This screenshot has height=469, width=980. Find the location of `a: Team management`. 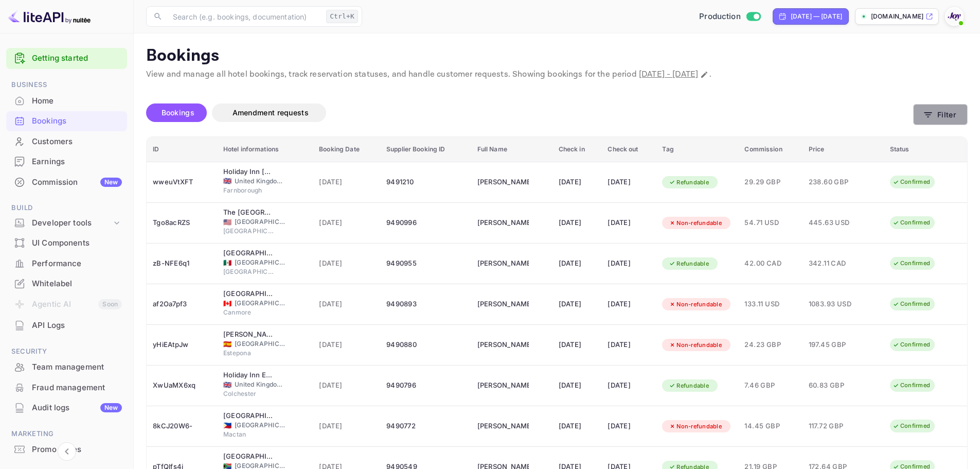

a: Team management is located at coordinates (66, 366).